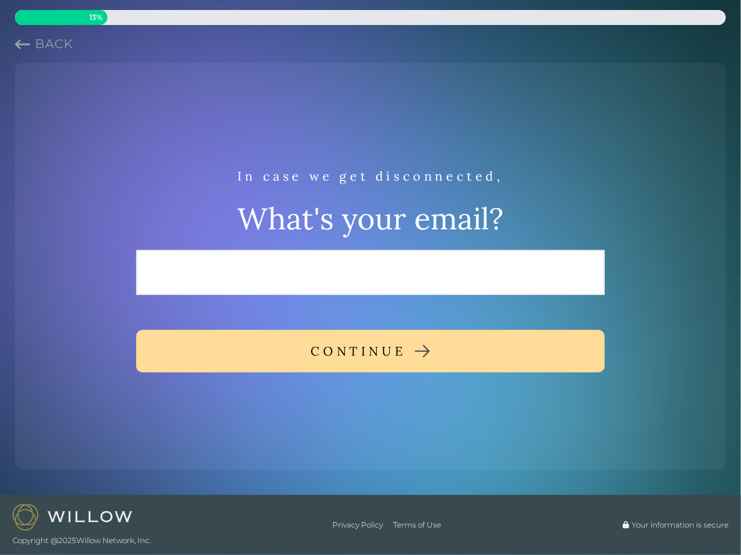  I want to click on span: 13 %, so click(59, 17).